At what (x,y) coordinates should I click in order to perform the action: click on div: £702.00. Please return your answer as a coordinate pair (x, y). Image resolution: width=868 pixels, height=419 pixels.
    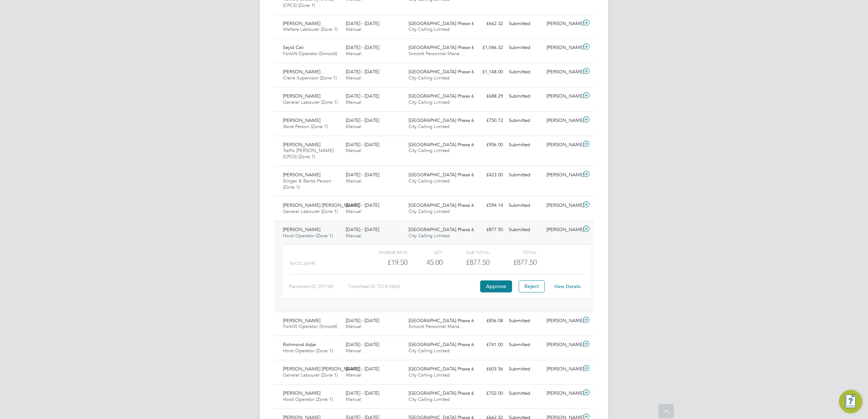
    Looking at the image, I should click on (487, 393).